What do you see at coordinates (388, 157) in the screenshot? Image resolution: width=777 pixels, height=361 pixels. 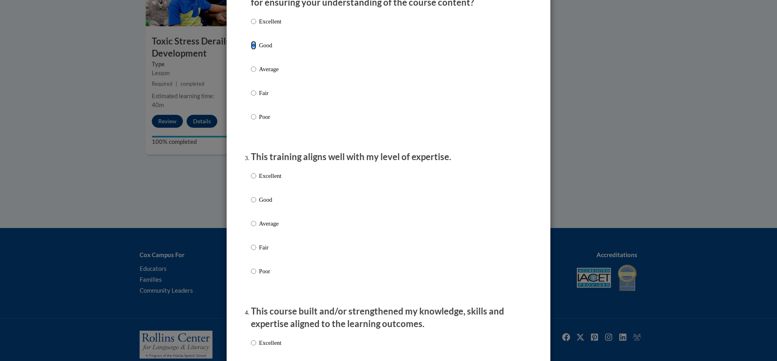 I see `p: This training aligns well with my level of expertise.` at bounding box center [388, 157].